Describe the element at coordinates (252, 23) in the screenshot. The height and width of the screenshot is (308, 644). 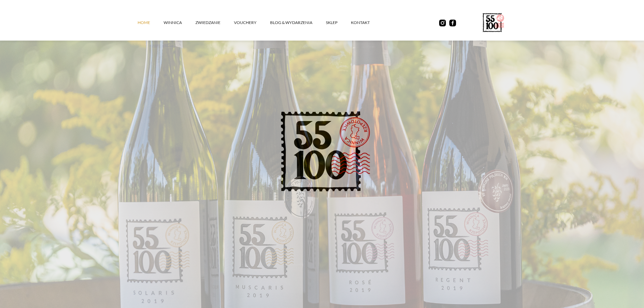
I see `a: vouchery` at that location.